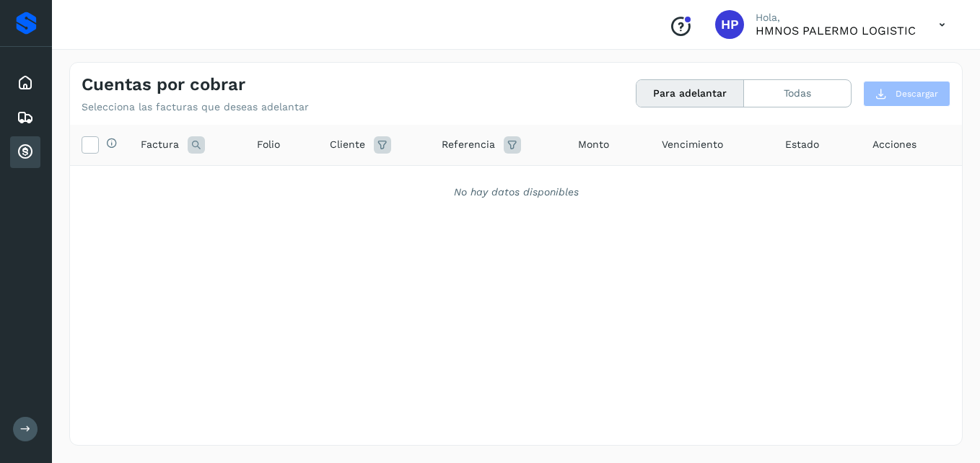 This screenshot has height=463, width=980. I want to click on span: Referencia, so click(468, 145).